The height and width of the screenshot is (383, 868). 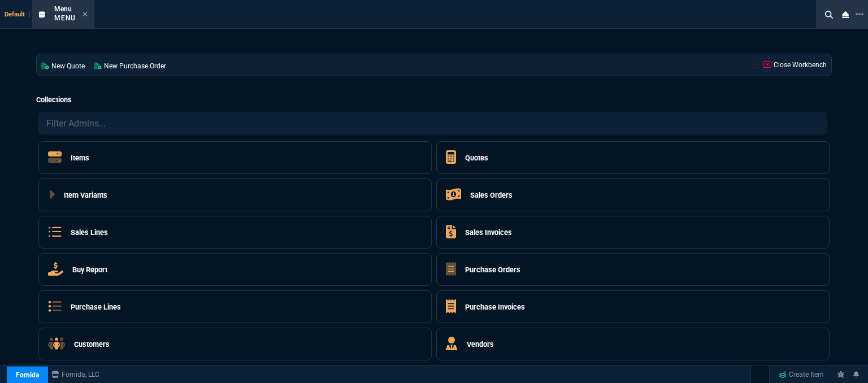 What do you see at coordinates (90, 270) in the screenshot?
I see `h5: Buy Report` at bounding box center [90, 270].